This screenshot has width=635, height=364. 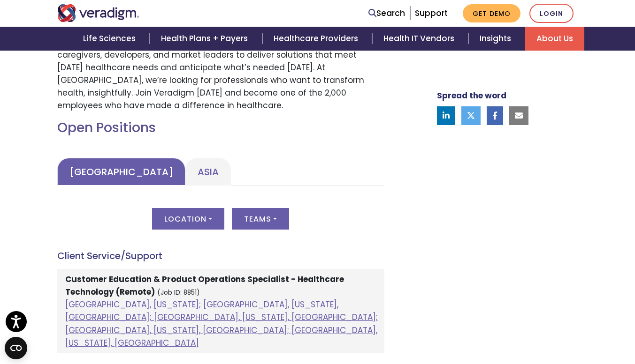 What do you see at coordinates (387, 13) in the screenshot?
I see `a: Search` at bounding box center [387, 13].